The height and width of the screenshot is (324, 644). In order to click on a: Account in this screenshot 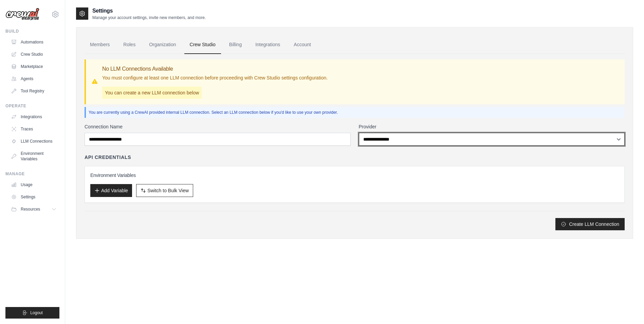, I will do `click(302, 45)`.